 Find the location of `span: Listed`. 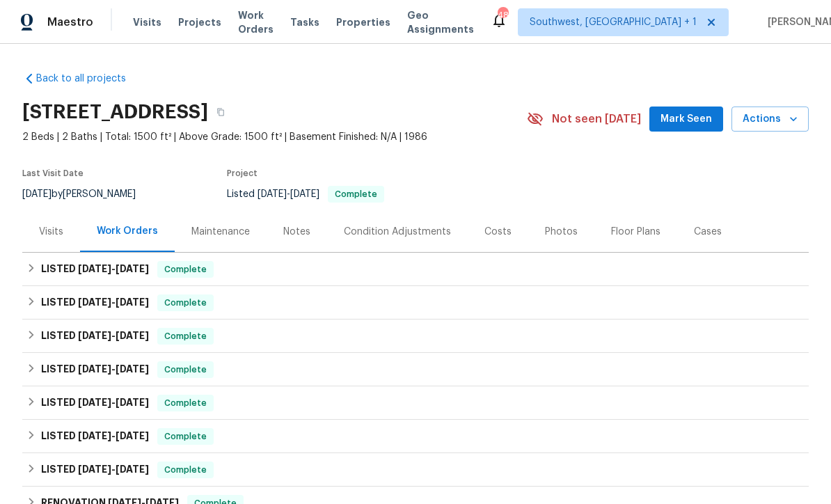

span: Listed is located at coordinates (305, 194).